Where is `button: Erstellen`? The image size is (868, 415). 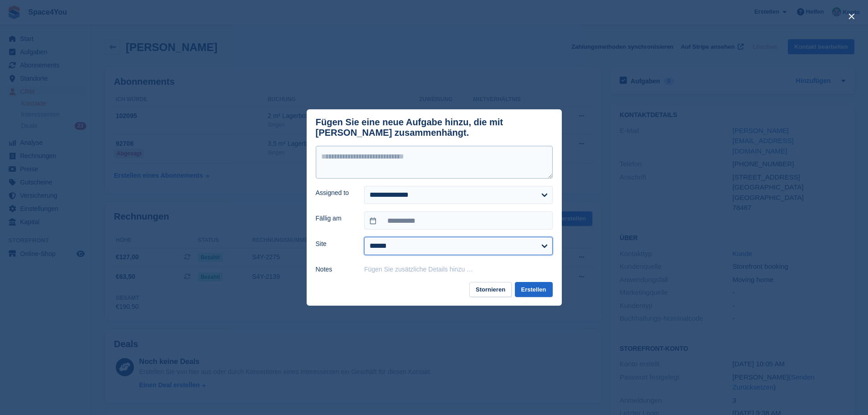
button: Erstellen is located at coordinates (533, 289).